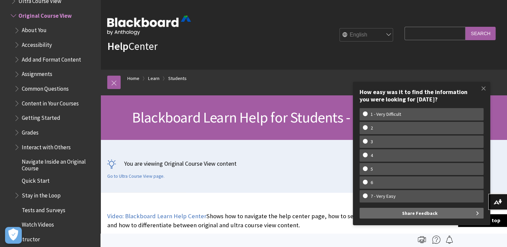 The height and width of the screenshot is (247, 507). What do you see at coordinates (59, 164) in the screenshot?
I see `span: Navigate Inside an Original Course` at bounding box center [59, 164].